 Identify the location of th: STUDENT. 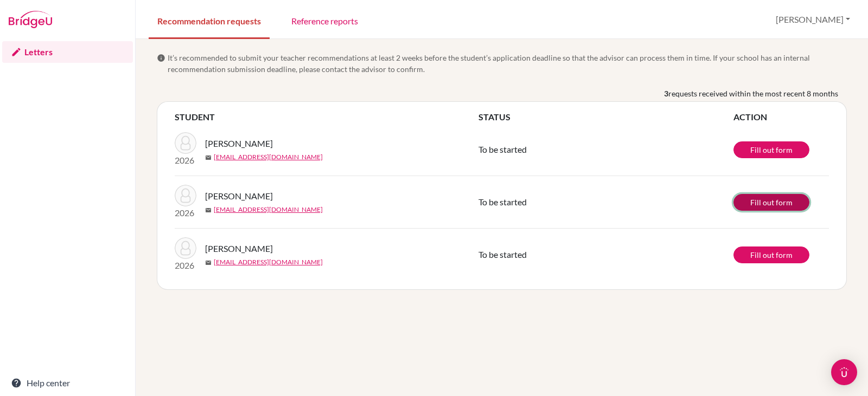
(327, 117).